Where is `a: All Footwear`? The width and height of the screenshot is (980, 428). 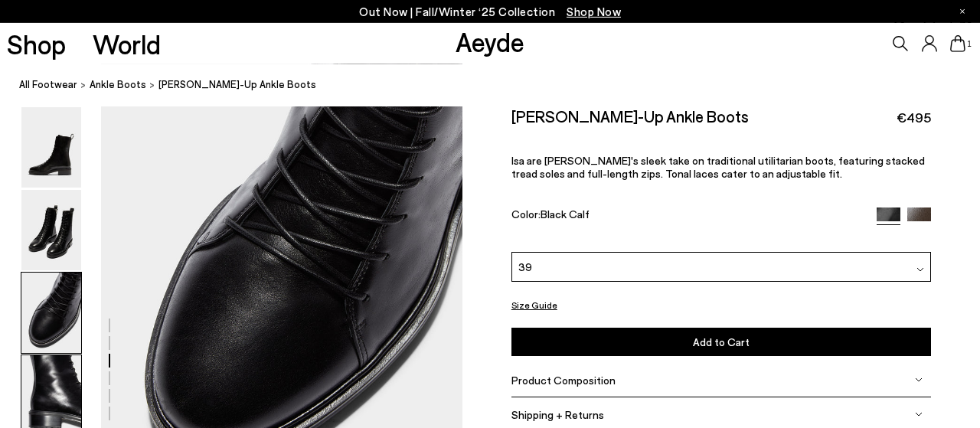 a: All Footwear is located at coordinates (49, 84).